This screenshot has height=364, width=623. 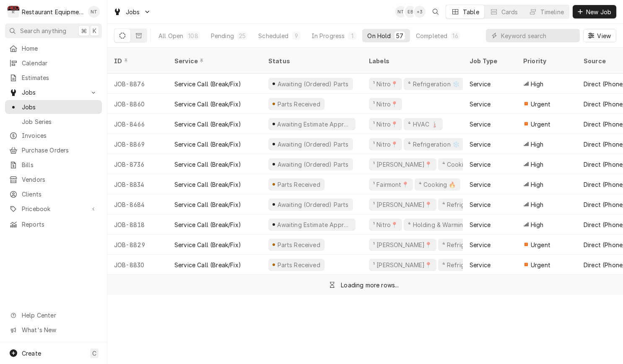 I want to click on div: JOB-8876, so click(x=138, y=84).